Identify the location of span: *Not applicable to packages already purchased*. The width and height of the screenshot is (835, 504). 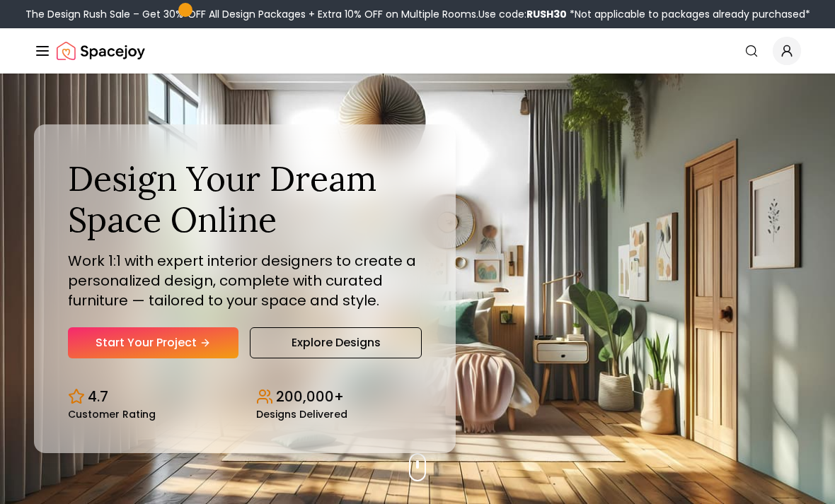
(688, 14).